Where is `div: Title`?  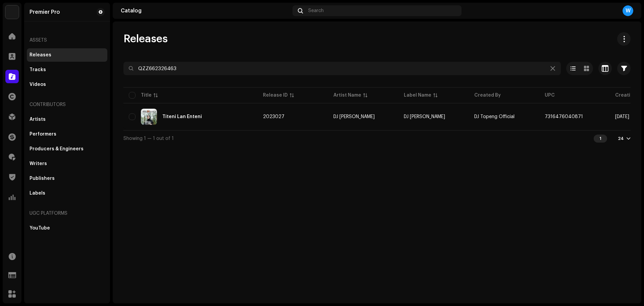 div: Title is located at coordinates (146, 95).